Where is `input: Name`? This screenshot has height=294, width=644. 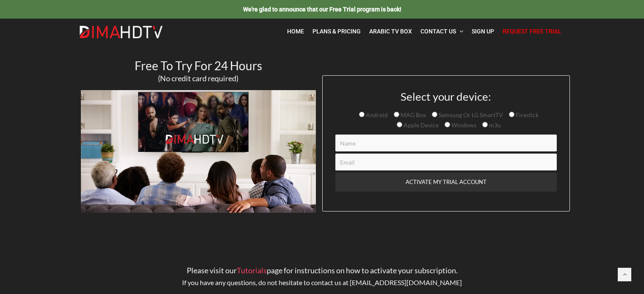 input: Name is located at coordinates (446, 143).